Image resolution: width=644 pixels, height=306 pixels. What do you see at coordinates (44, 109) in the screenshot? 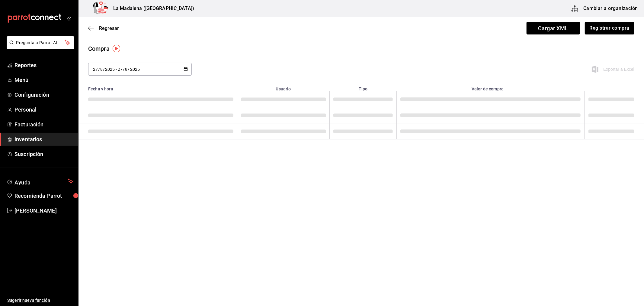
I see `span: Personal` at bounding box center [44, 109].